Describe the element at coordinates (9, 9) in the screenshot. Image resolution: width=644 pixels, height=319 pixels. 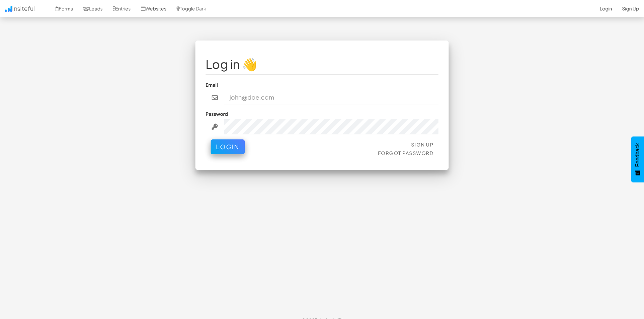
I see `img: icon.png` at that location.